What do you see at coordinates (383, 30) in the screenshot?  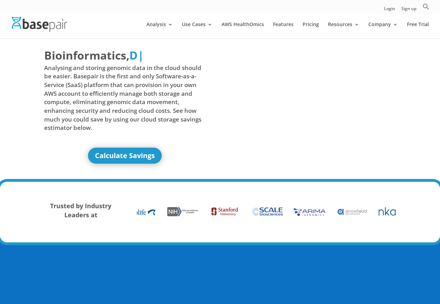 I see `a: Company` at bounding box center [383, 30].